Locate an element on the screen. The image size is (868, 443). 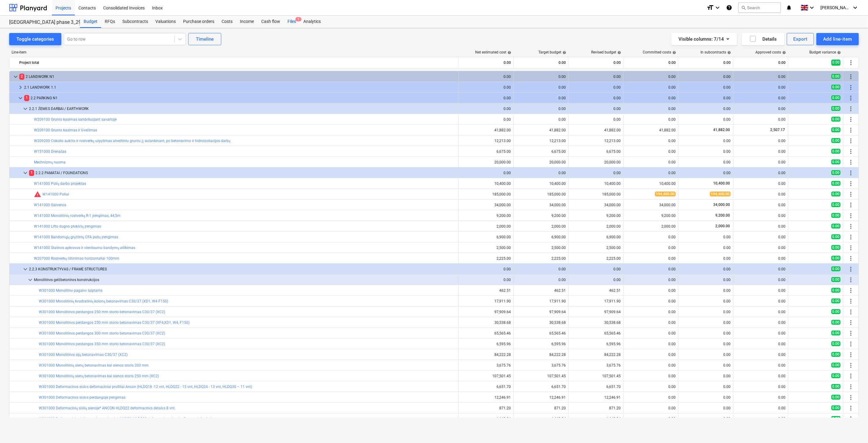
div: 2.2 PARKING N1 is located at coordinates (240, 98).